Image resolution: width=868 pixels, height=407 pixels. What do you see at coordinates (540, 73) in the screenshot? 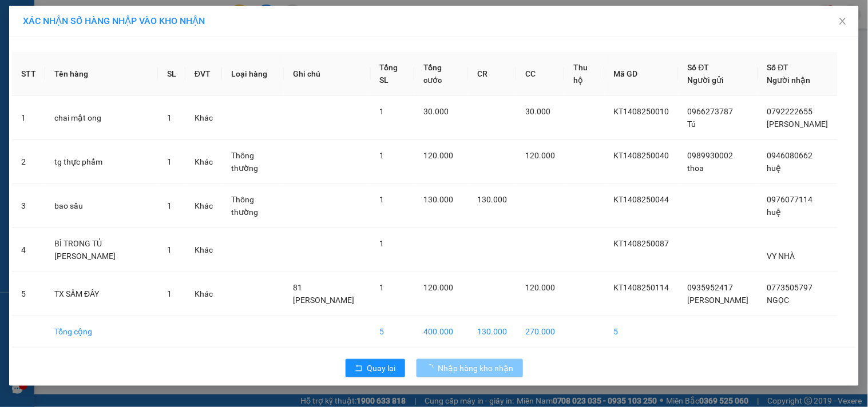
I see `th: CC` at bounding box center [540, 73].